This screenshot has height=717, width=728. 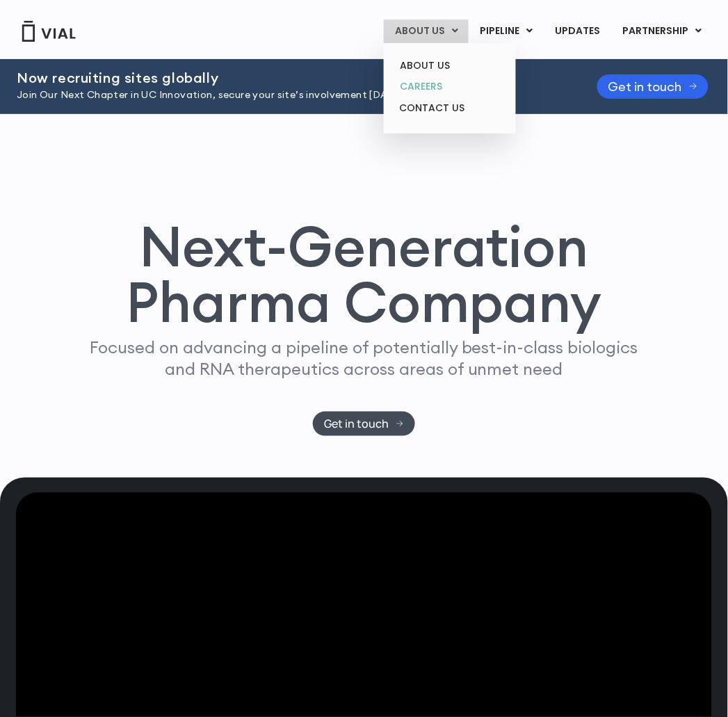 What do you see at coordinates (578, 31) in the screenshot?
I see `a: UPDATES` at bounding box center [578, 31].